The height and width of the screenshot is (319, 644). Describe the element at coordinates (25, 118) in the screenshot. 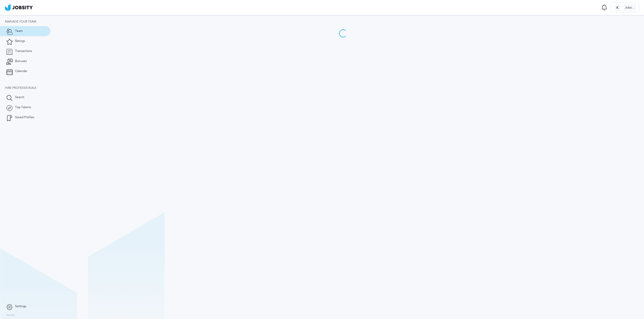

I see `span: Saved Profiles` at that location.